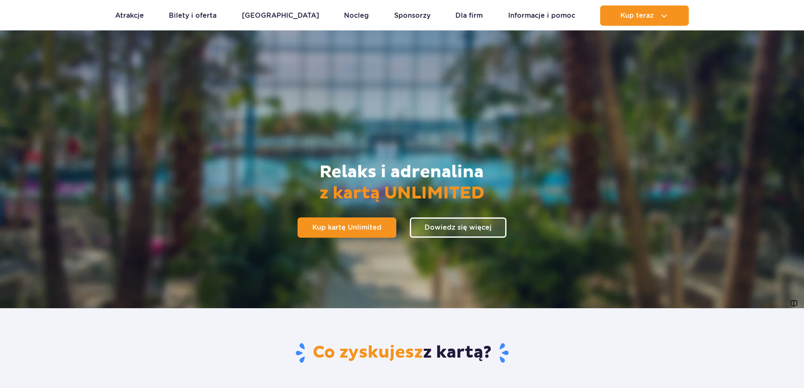 The height and width of the screenshot is (388, 804). I want to click on a: Informacje i pomoc, so click(541, 16).